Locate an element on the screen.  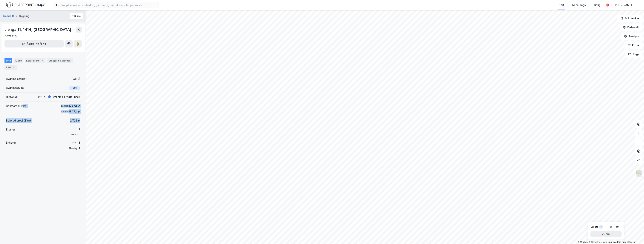
button: Tilbake is located at coordinates (76, 16).